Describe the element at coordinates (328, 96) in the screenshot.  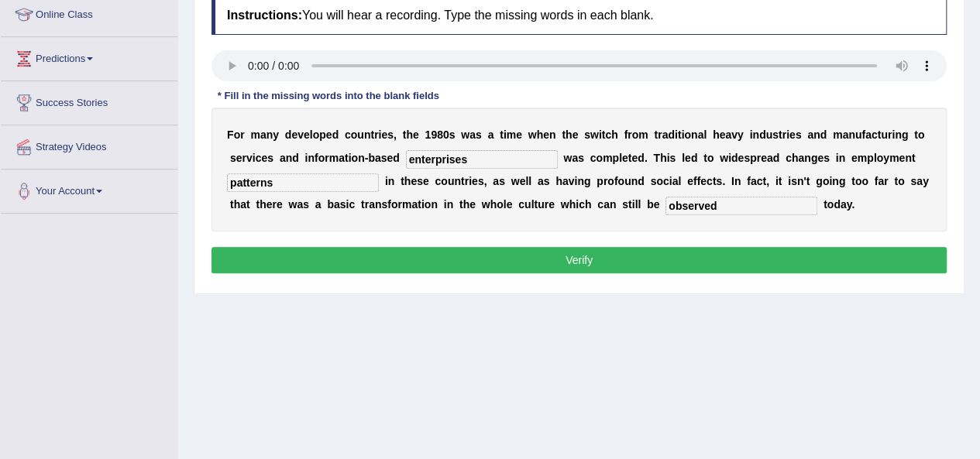
I see `div: * Fill in the missing words into the blank fields` at that location.